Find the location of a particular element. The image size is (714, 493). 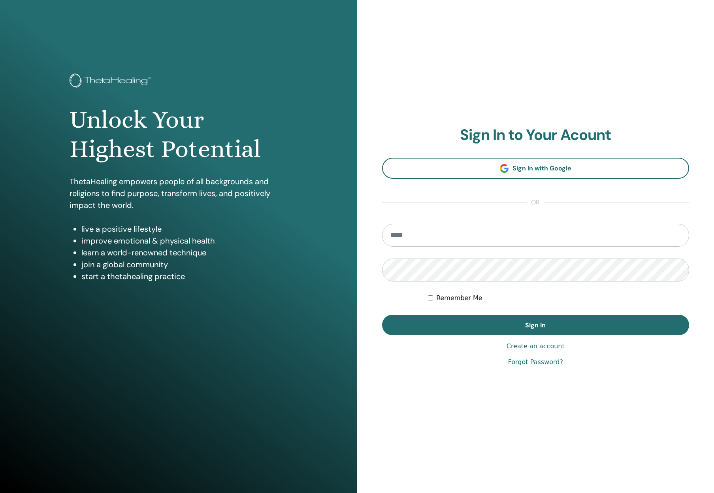

a: Forgot Password? is located at coordinates (536, 362).